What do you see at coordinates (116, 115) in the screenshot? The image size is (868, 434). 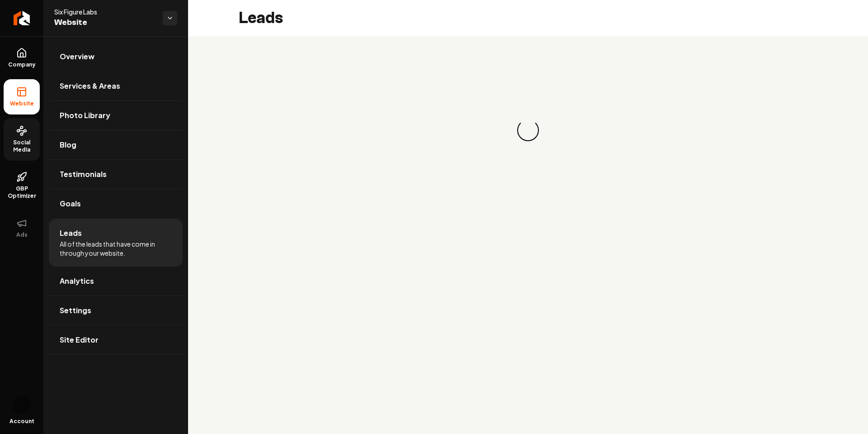 I see `a: Photo Library` at bounding box center [116, 115].